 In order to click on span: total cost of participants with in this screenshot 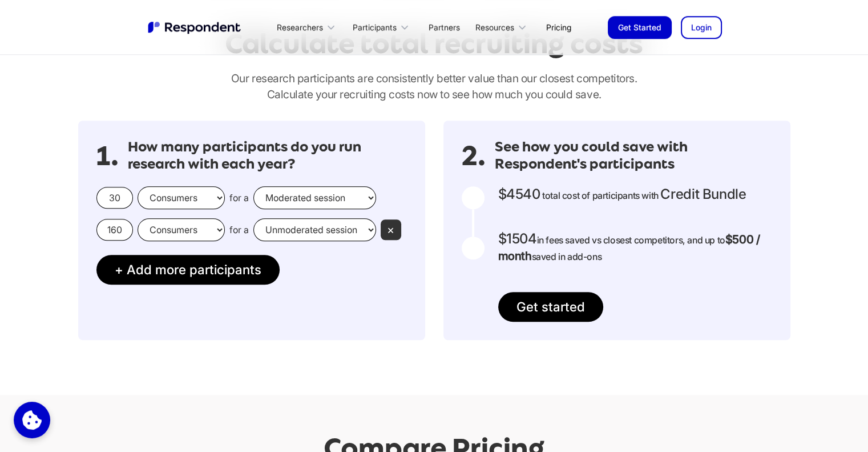, I will do `click(600, 196)`.